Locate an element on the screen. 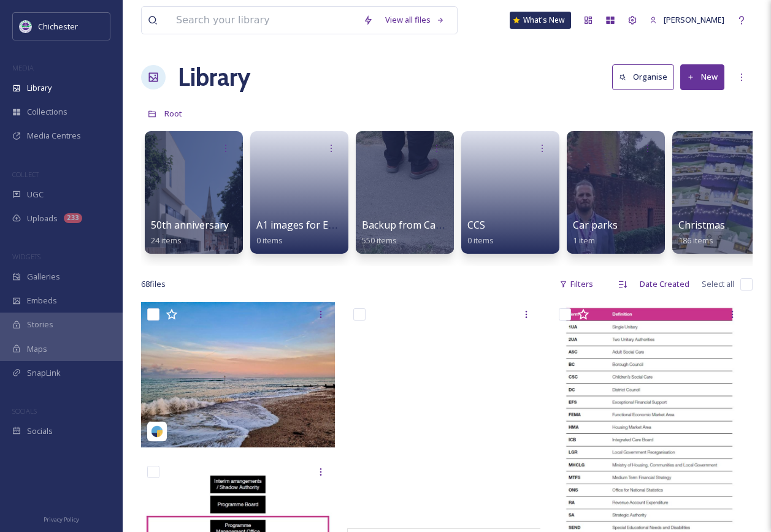  span: WIDGETS is located at coordinates (26, 256).